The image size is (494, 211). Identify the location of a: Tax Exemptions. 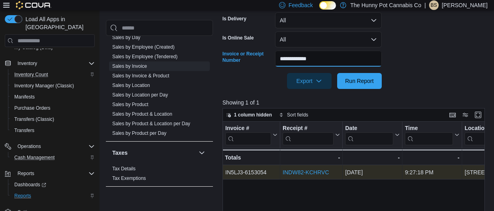
(129, 178).